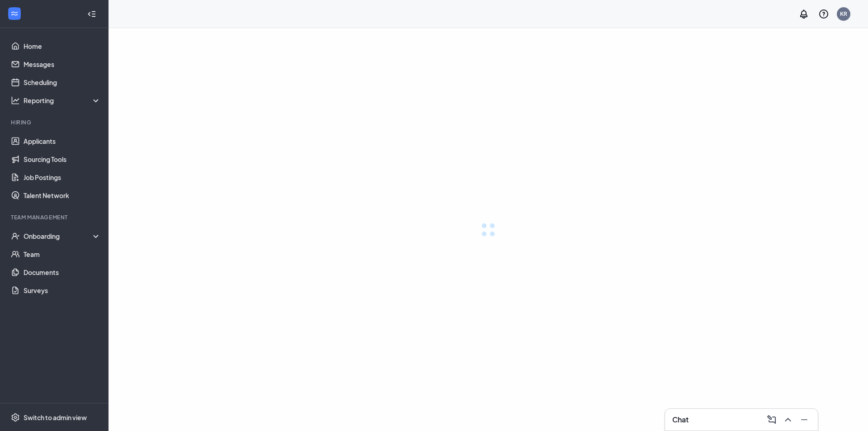 This screenshot has height=431, width=868. I want to click on a: Talent Network, so click(62, 195).